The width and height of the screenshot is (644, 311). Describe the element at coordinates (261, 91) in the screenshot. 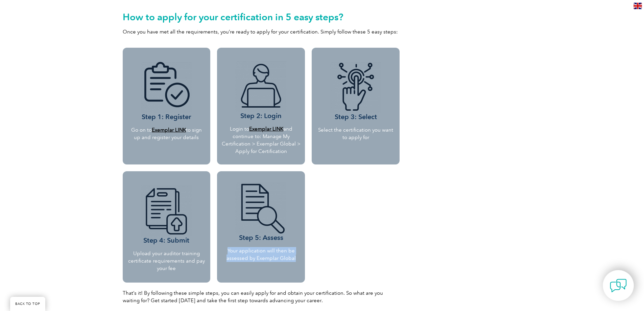

I see `h3: Step 2: Login` at that location.